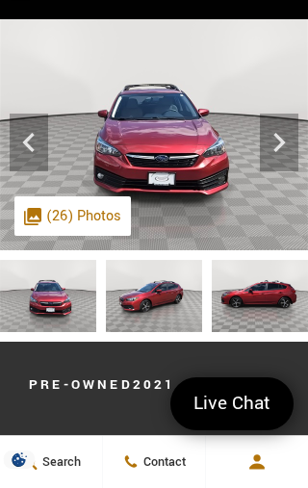 This screenshot has width=308, height=488. I want to click on div: (26) Photos, so click(72, 216).